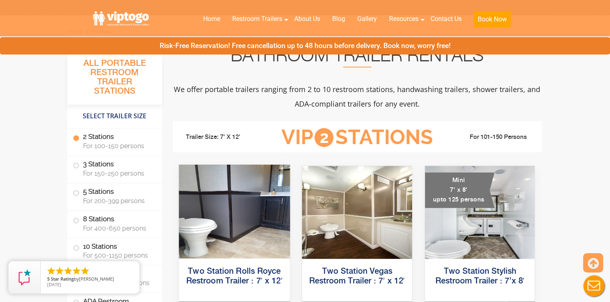 This screenshot has height=302, width=610. Describe the element at coordinates (114, 141) in the screenshot. I see `label: 2 Stations` at that location.